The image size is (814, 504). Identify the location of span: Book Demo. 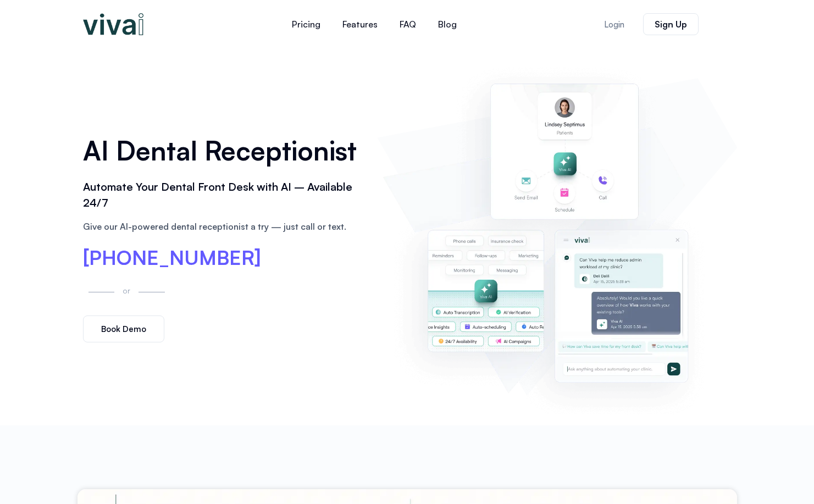
(124, 329).